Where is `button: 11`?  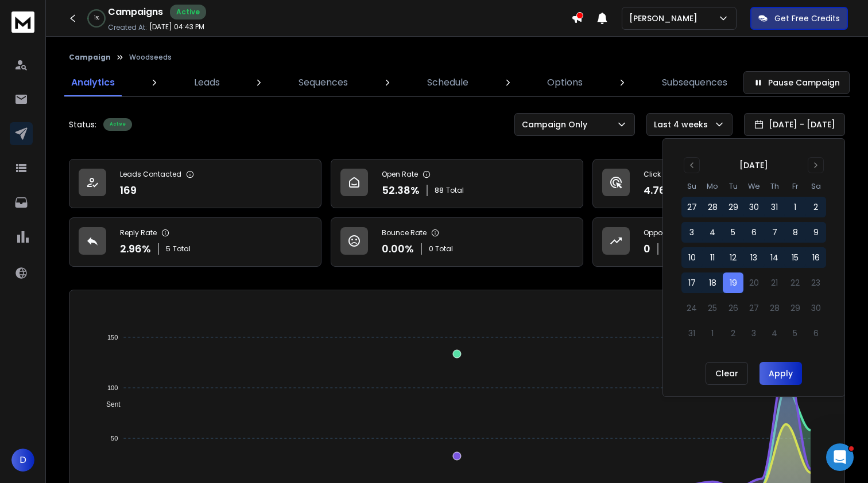
button: 11 is located at coordinates (712, 258).